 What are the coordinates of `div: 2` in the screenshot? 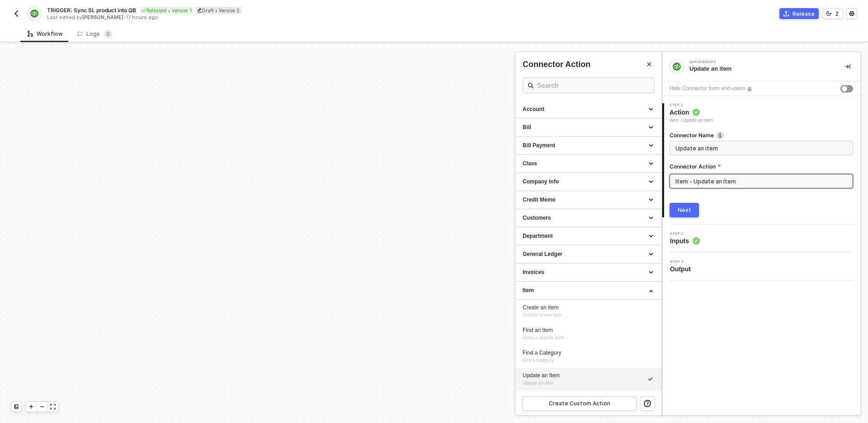 It's located at (837, 14).